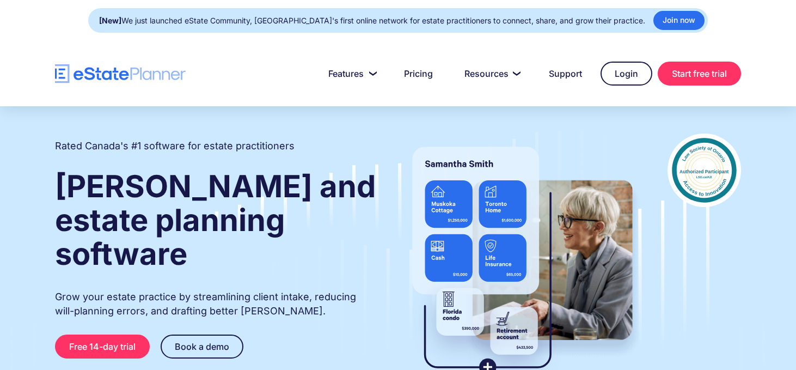 This screenshot has height=370, width=796. I want to click on a: home, so click(120, 74).